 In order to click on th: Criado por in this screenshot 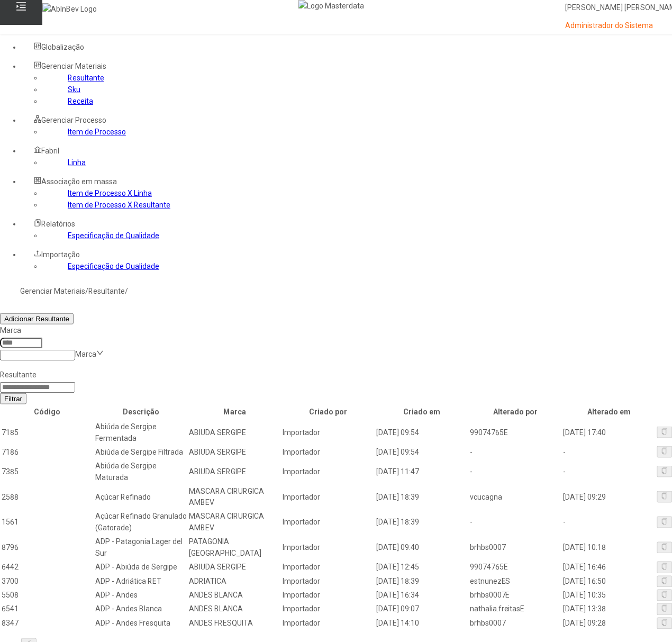, I will do `click(328, 411)`.